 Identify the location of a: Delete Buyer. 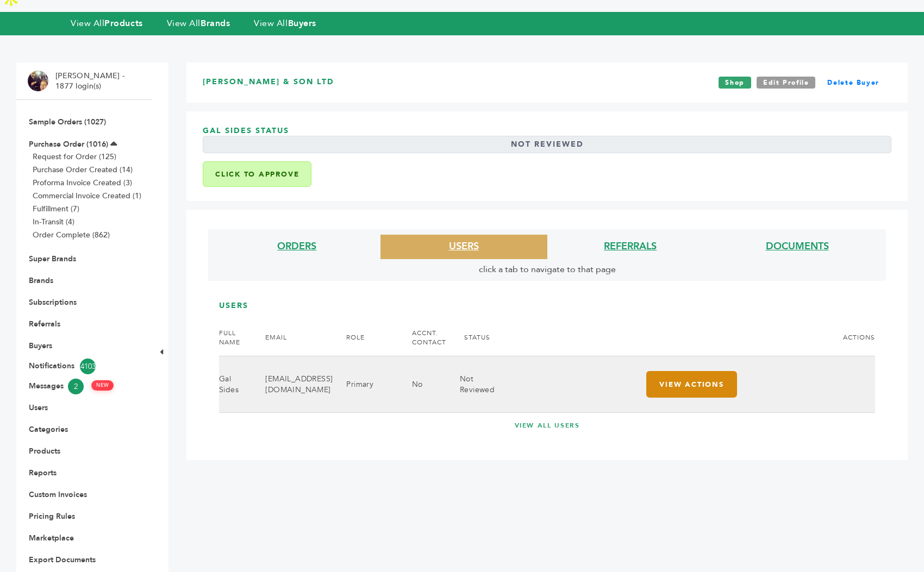
(853, 83).